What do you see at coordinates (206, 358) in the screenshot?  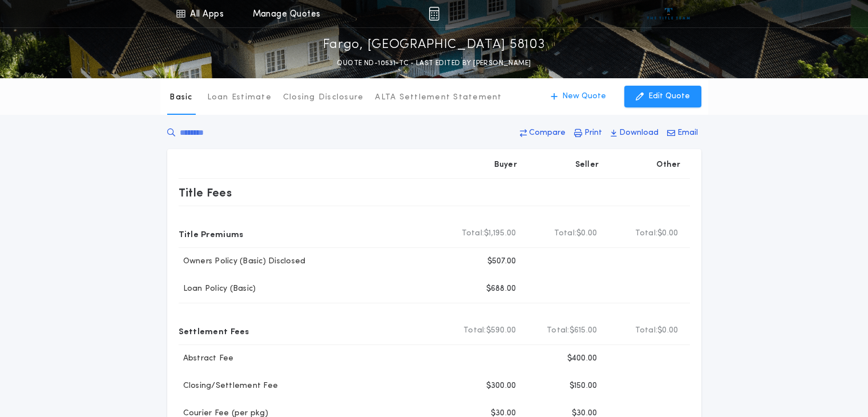 I see `p: Abstract Fee` at bounding box center [206, 358].